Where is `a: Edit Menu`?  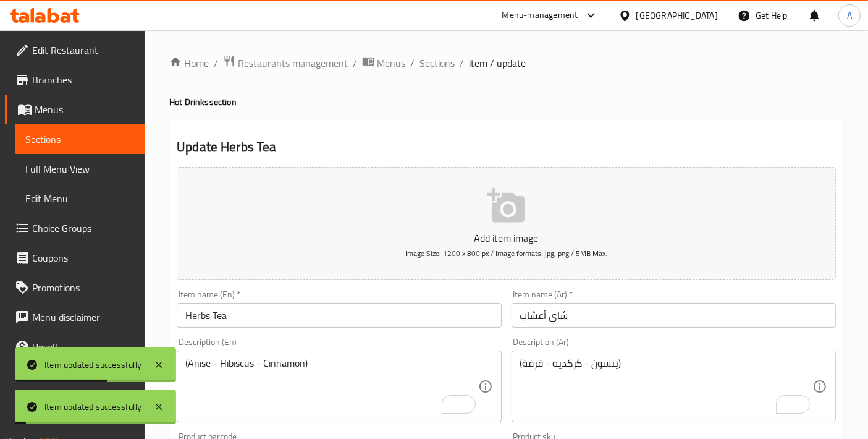
a: Edit Menu is located at coordinates (81, 198).